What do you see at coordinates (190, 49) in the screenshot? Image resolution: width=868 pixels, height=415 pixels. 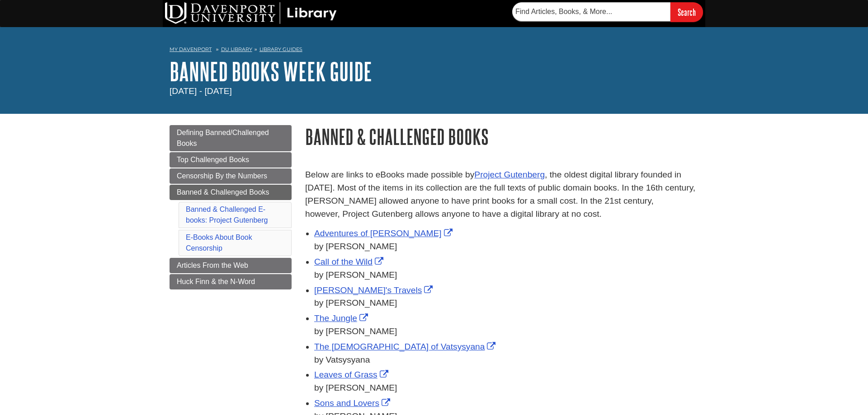 I see `a: My Davenport` at bounding box center [190, 49].